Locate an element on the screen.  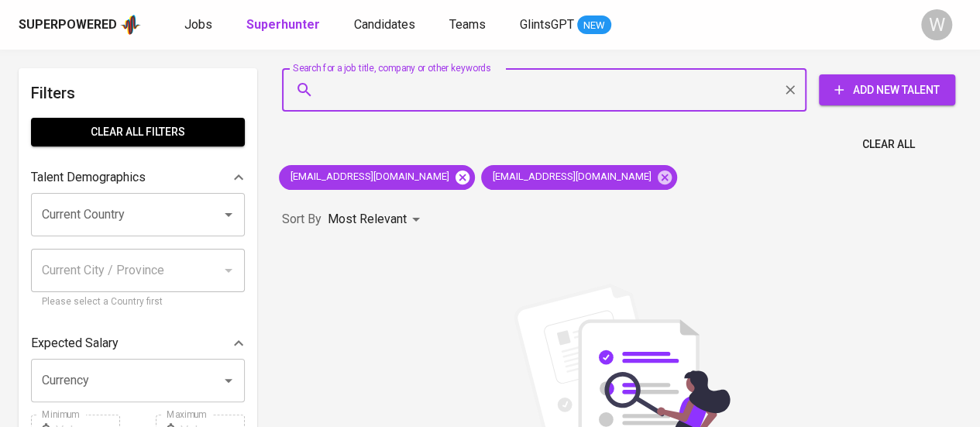
p: Please select a Country first is located at coordinates (138, 302).